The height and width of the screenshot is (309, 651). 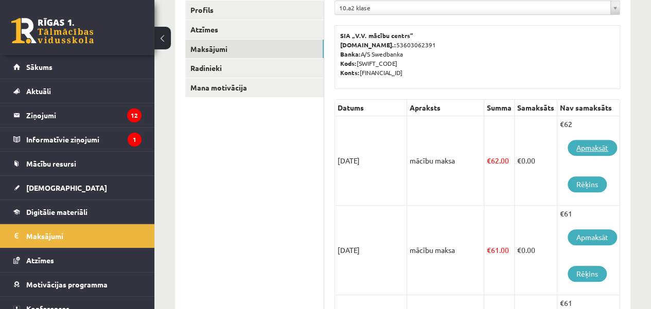 I want to click on span: Aktuāli, so click(x=39, y=91).